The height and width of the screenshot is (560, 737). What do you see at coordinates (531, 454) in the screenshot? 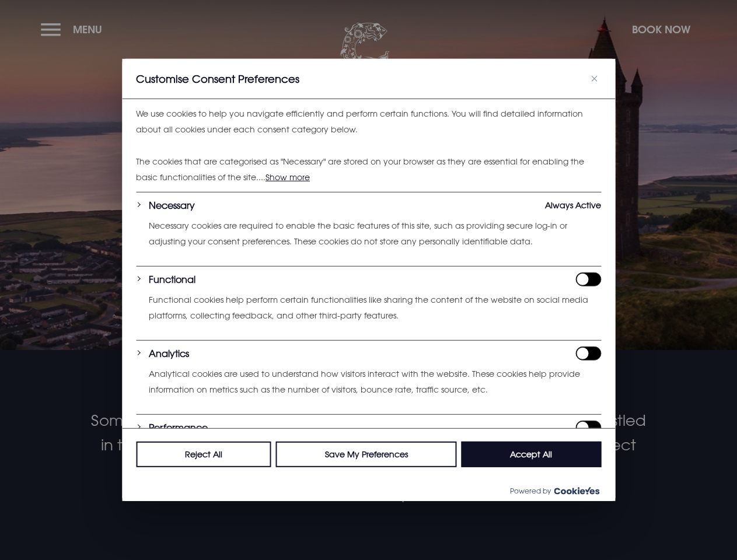
I see `button: Accept All` at bounding box center [531, 454].